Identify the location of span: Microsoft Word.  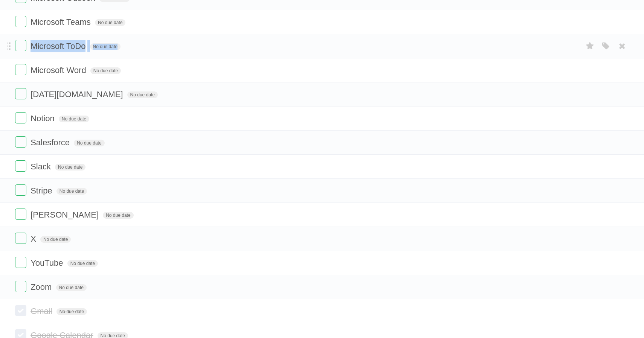
(59, 70).